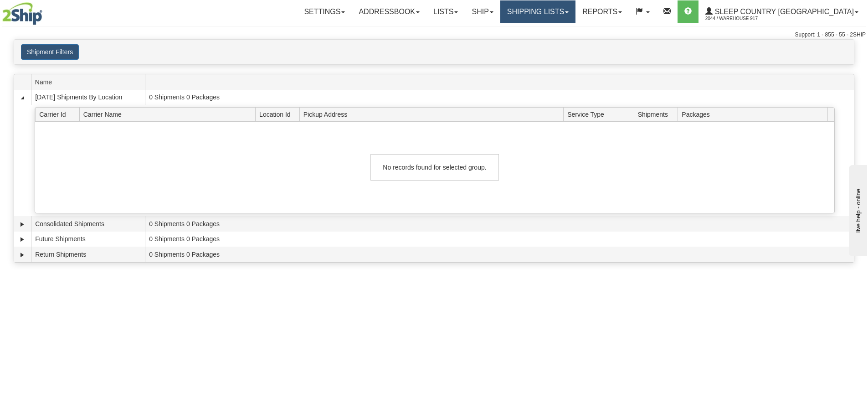  I want to click on a: Reports, so click(602, 12).